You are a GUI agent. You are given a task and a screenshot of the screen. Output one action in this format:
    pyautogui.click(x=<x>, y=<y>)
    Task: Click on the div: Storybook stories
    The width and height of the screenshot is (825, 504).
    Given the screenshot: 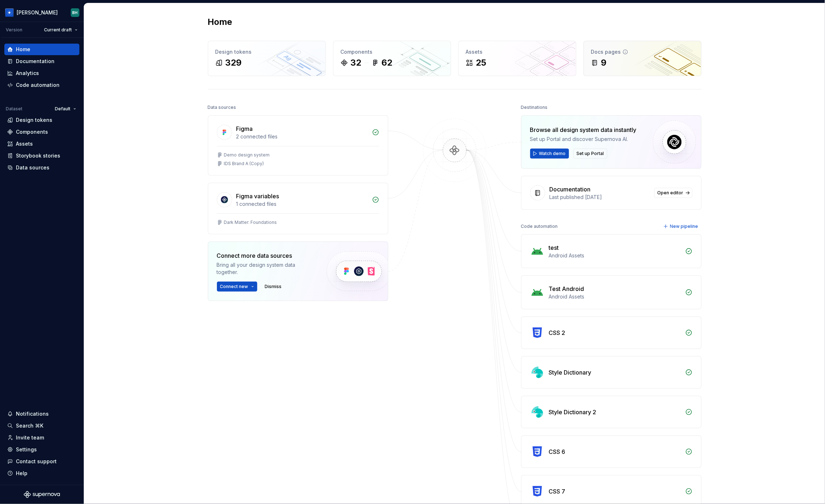 What is the action you would take?
    pyautogui.click(x=38, y=156)
    